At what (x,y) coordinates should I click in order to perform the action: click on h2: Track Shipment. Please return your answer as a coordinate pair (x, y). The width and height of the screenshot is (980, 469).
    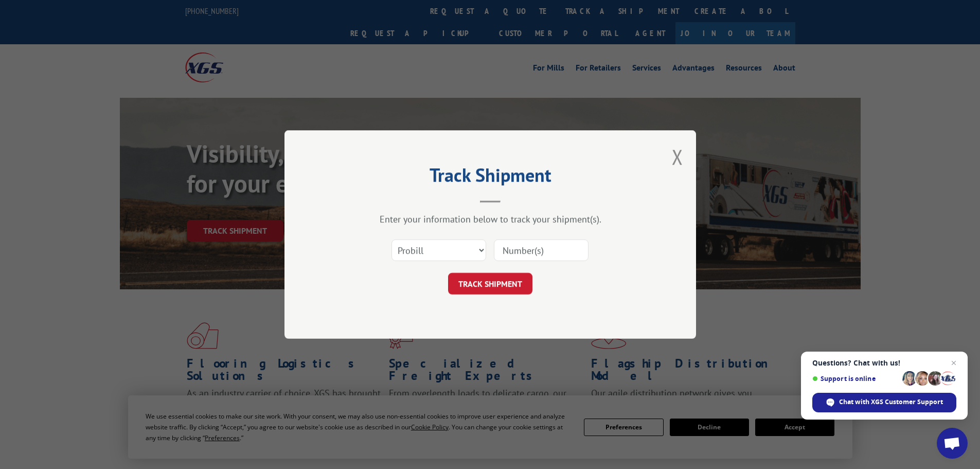
    Looking at the image, I should click on (490, 178).